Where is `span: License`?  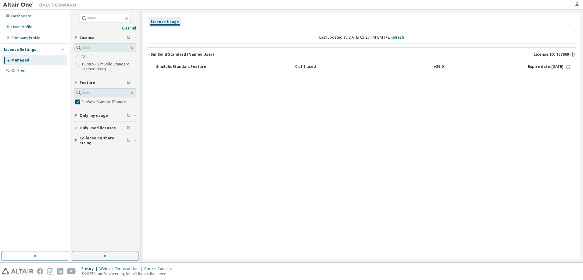
span: License is located at coordinates (87, 38).